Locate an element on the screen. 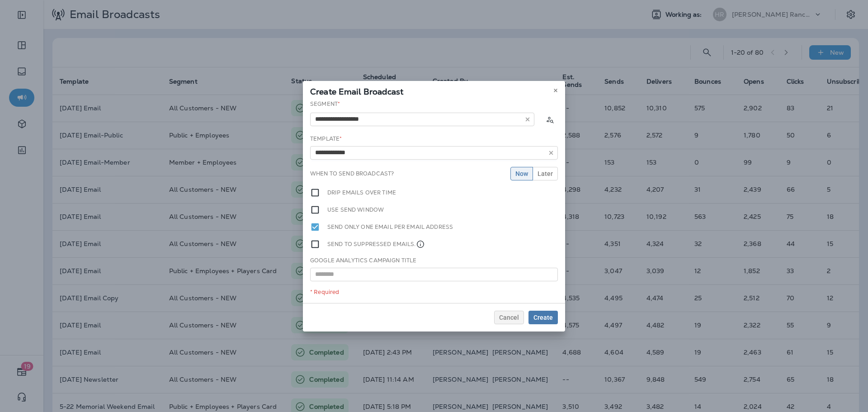  label: Segment is located at coordinates (326, 103).